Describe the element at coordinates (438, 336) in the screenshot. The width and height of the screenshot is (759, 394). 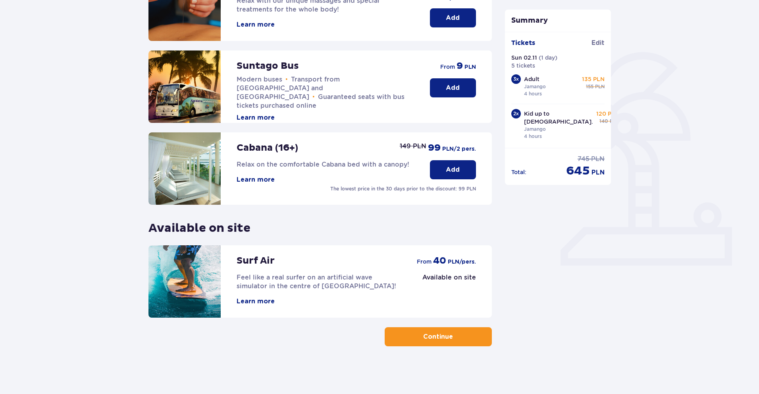
I see `p: Continue` at that location.